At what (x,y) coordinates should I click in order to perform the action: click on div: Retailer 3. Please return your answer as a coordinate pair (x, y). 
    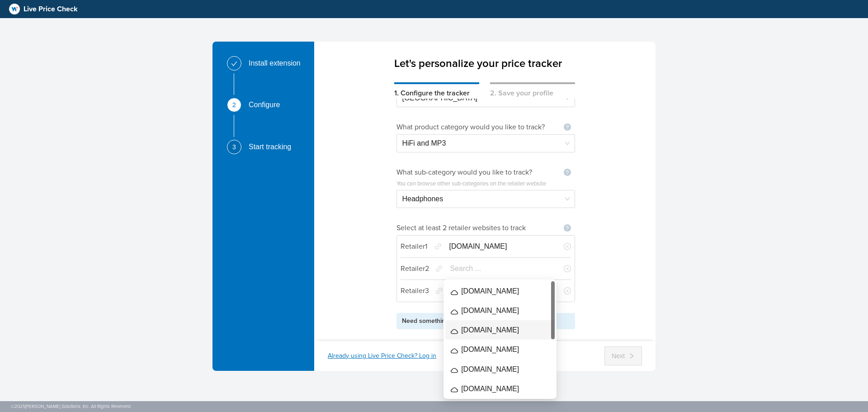
    Looking at the image, I should click on (415, 291).